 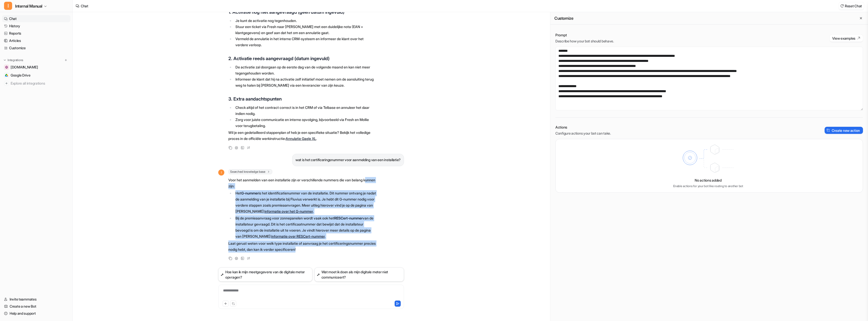 I want to click on span: Searched knowledge base, so click(x=250, y=172).